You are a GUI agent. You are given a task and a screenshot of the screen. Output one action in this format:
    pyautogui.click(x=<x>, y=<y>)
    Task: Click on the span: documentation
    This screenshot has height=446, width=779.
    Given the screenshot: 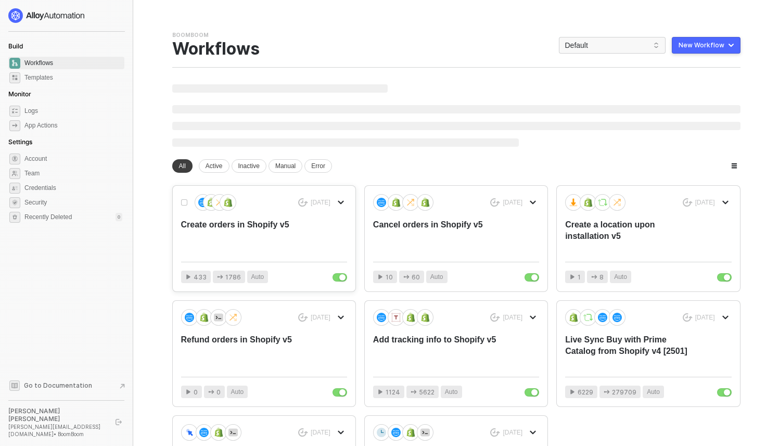 What is the action you would take?
    pyautogui.click(x=15, y=386)
    